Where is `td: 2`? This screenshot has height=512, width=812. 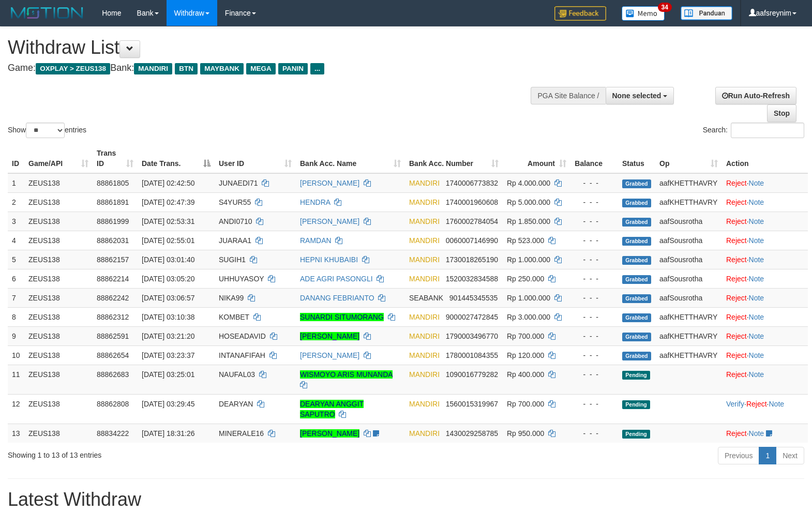 td: 2 is located at coordinates (16, 202).